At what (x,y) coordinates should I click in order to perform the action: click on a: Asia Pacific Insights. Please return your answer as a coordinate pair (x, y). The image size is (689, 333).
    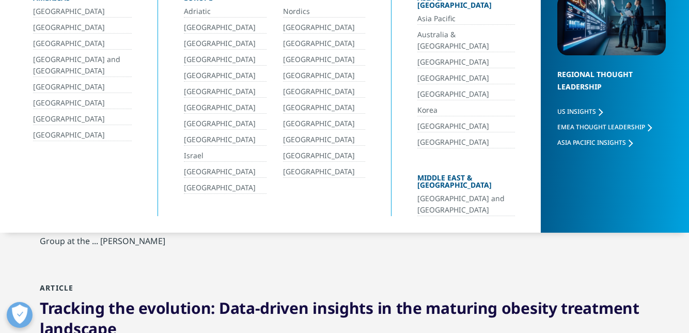
    Looking at the image, I should click on (595, 142).